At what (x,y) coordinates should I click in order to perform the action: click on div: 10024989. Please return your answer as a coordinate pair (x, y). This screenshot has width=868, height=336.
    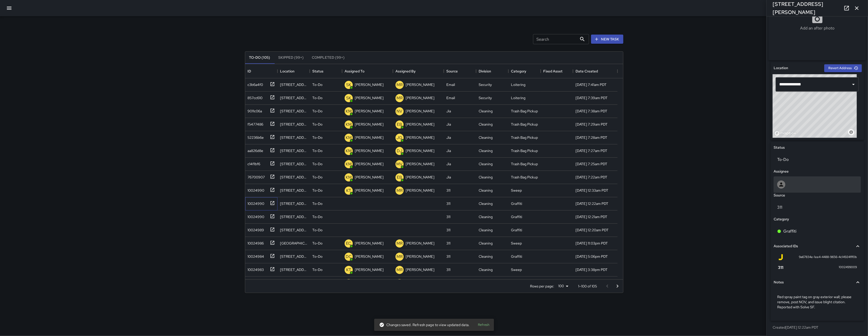
    Looking at the image, I should click on (255, 229).